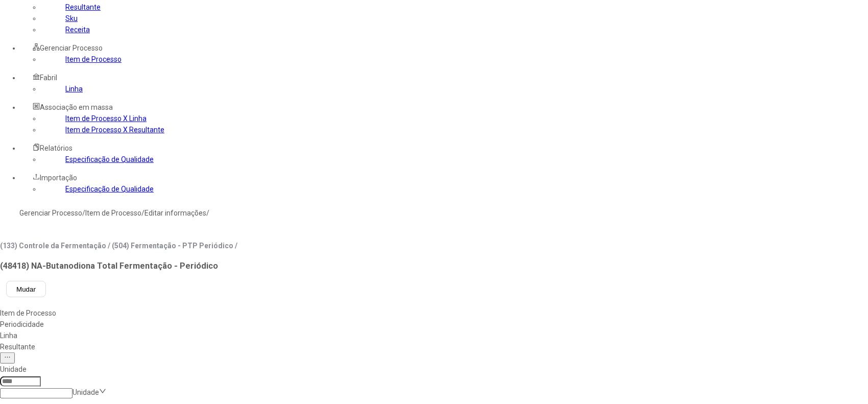 The image size is (868, 404). Describe the element at coordinates (51, 213) in the screenshot. I see `a: Gerenciar Processo` at that location.